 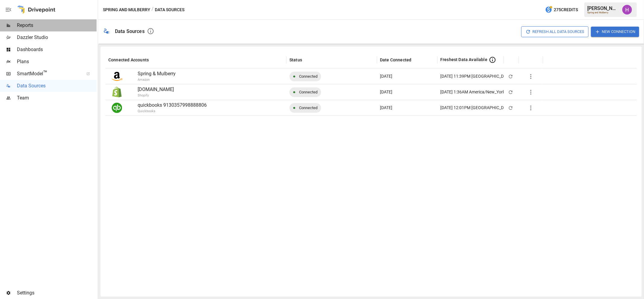 What do you see at coordinates (227, 111) in the screenshot?
I see `p: Quickbooks` at bounding box center [227, 111].